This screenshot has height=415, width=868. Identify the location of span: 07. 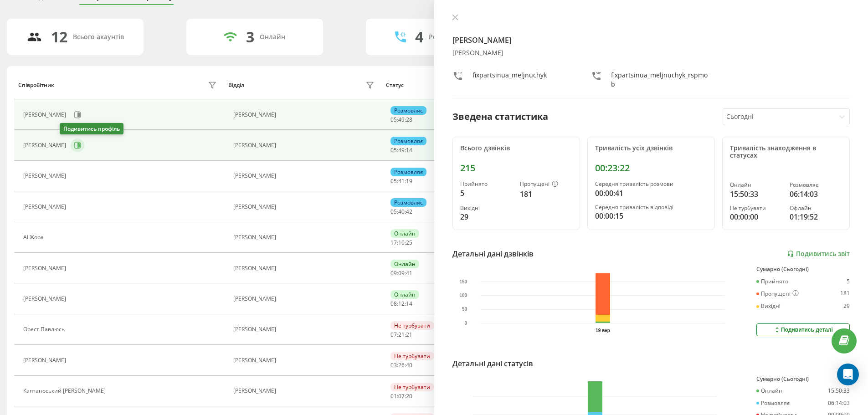
(394, 334).